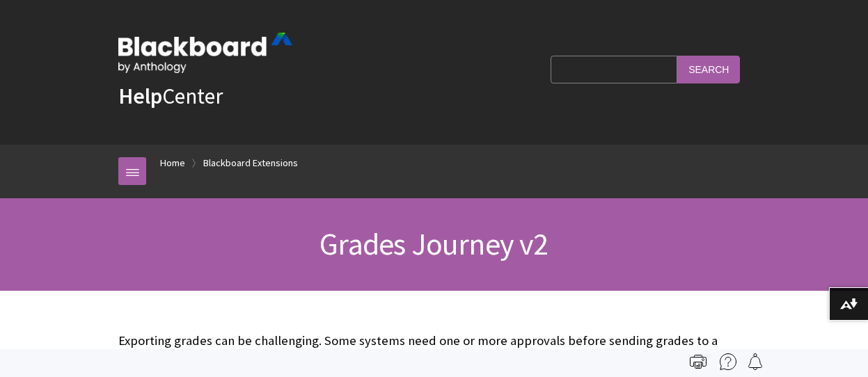 The width and height of the screenshot is (868, 377). What do you see at coordinates (206, 53) in the screenshot?
I see `img: Blackboard by Anthology` at bounding box center [206, 53].